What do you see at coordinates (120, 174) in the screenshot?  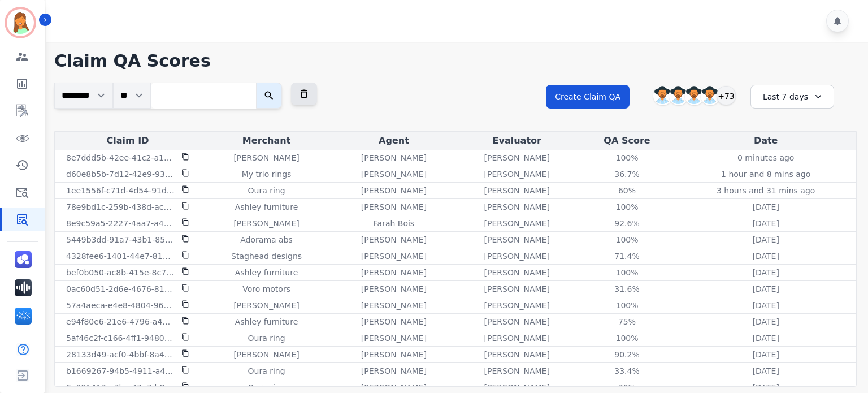 I see `p: d60e8b5b-7d12-42e9-9328-b3967cd5a013` at bounding box center [120, 174].